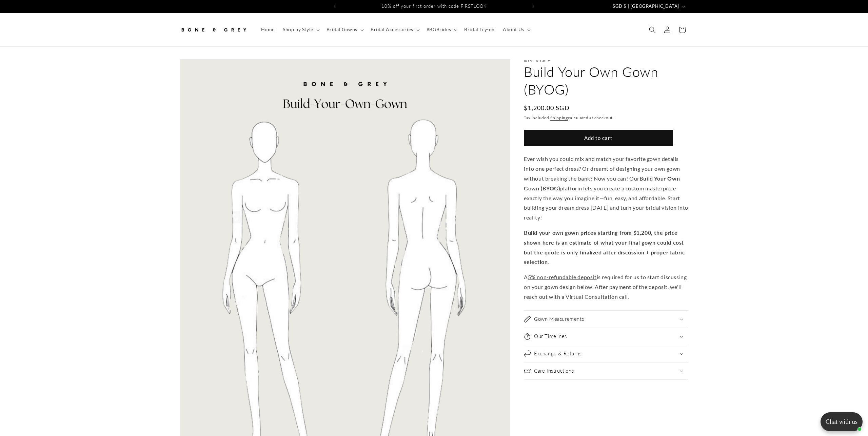  I want to click on span: Bridal Try-on, so click(480, 29).